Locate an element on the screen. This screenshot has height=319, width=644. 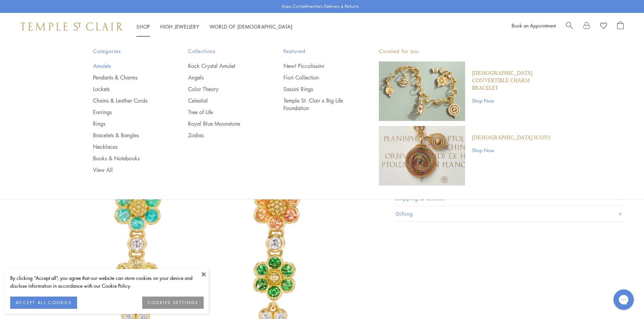
nav: Main navigation is located at coordinates (214, 26).